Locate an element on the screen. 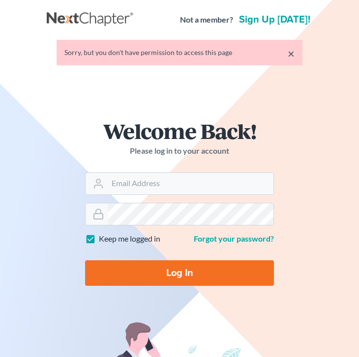 The height and width of the screenshot is (357, 359). input: Log In is located at coordinates (179, 273).